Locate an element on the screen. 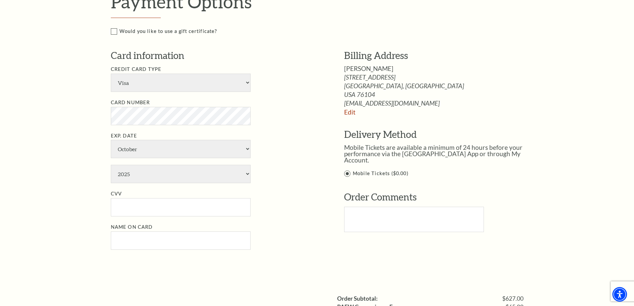 Image resolution: width=634 pixels, height=306 pixels. span: Delivery Method is located at coordinates (380, 134).